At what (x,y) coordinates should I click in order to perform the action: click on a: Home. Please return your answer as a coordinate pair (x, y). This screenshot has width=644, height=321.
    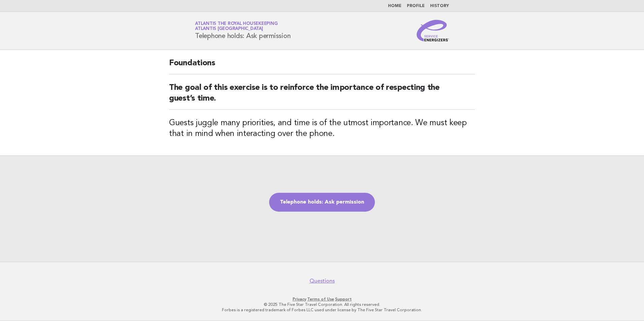
    Looking at the image, I should click on (395, 6).